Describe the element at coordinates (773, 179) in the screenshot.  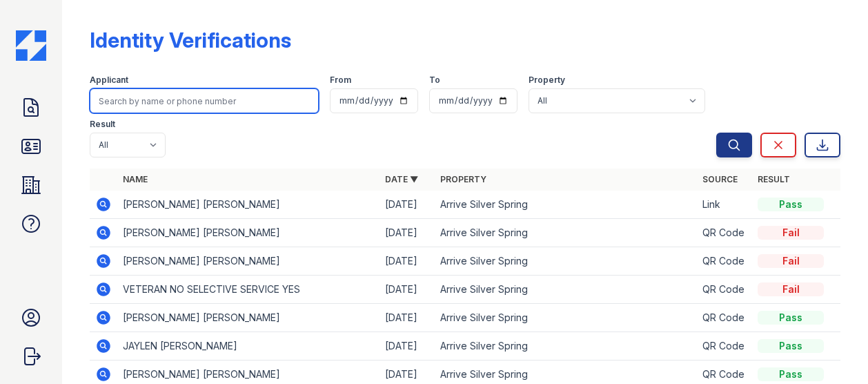
I see `a: Result` at that location.